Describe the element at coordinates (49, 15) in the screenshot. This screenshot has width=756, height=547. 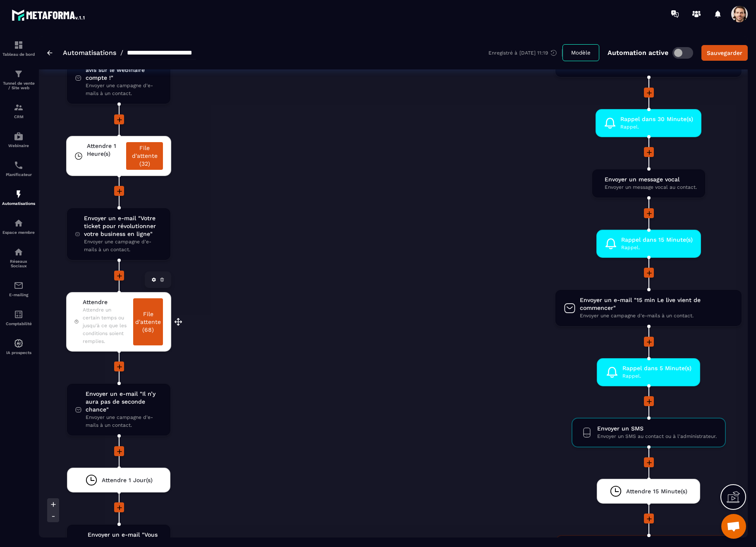
I see `img: logo` at that location.